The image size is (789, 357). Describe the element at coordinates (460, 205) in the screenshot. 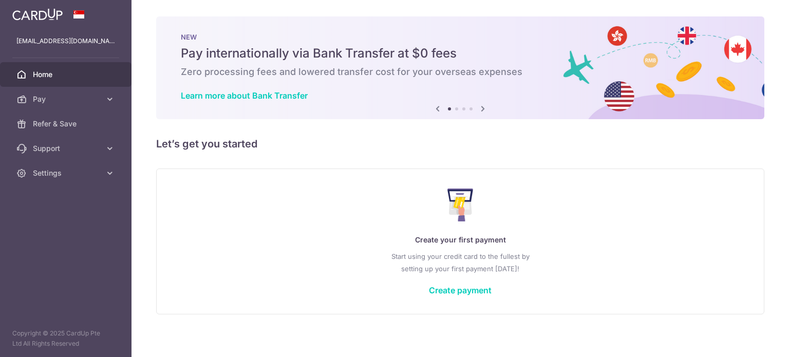

I see `img: Make Payment` at that location.